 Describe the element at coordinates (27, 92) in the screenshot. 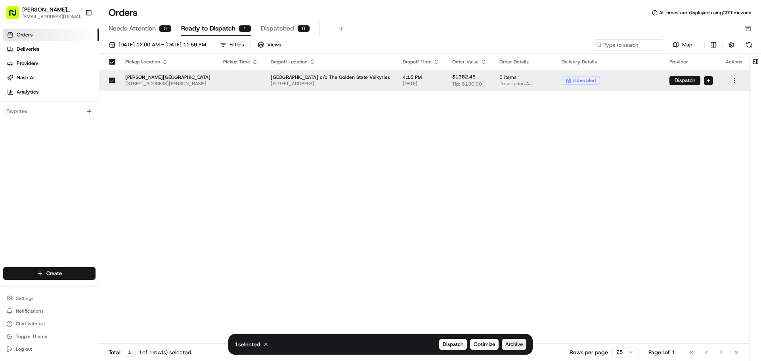

I see `span: Analytics` at that location.